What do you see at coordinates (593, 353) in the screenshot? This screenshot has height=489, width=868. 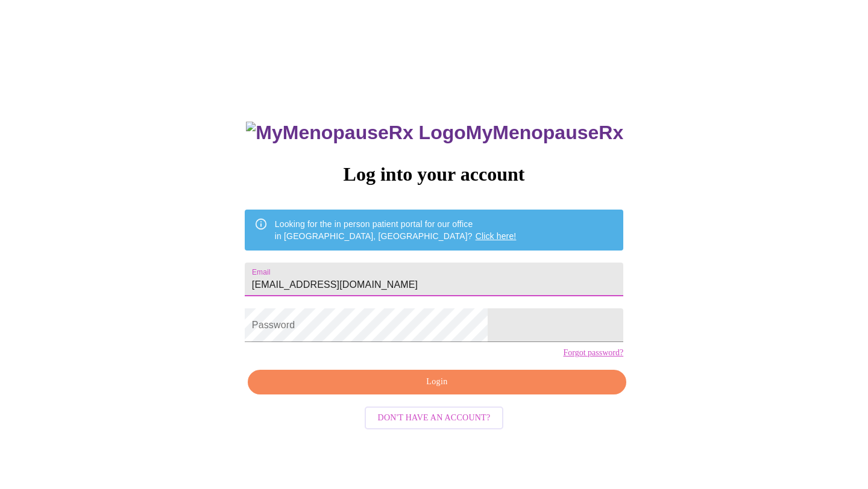 I see `a: Forgot password?` at bounding box center [593, 353].